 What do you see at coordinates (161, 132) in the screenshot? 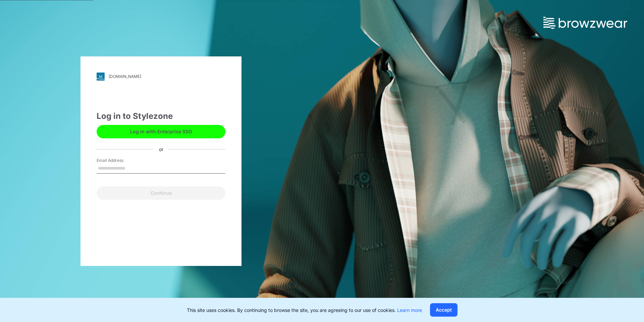
I see `button: Log in with Enterprise SSO` at bounding box center [161, 132].